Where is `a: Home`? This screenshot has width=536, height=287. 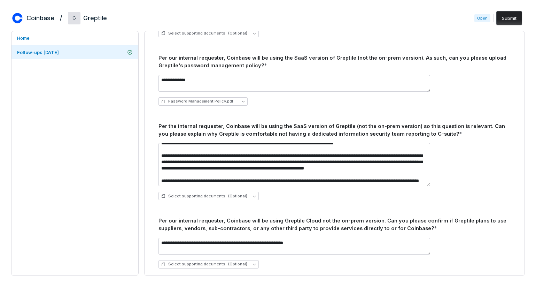 a: Home is located at coordinates (75, 38).